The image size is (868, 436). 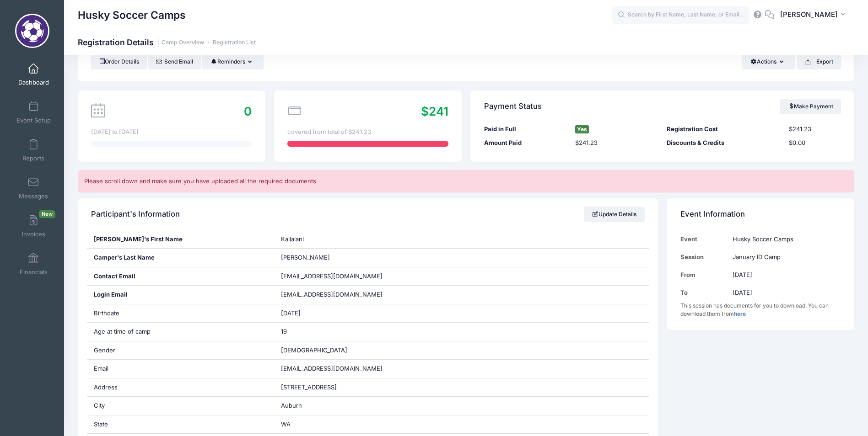 I want to click on div: Discounts & Credits, so click(x=724, y=143).